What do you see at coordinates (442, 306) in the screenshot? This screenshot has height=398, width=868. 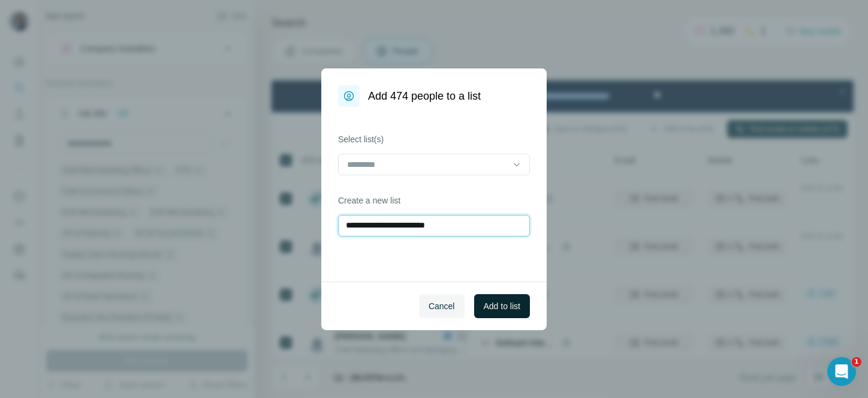 I see `span: Cancel` at bounding box center [442, 306].